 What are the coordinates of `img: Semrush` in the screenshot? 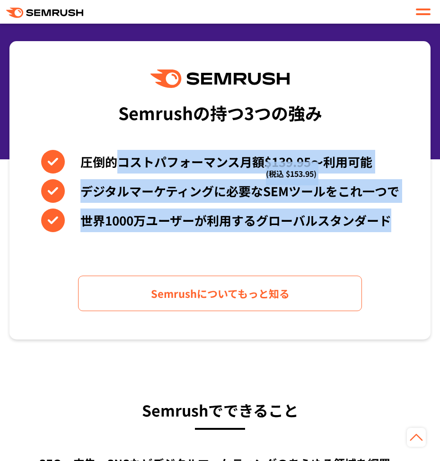 It's located at (220, 79).